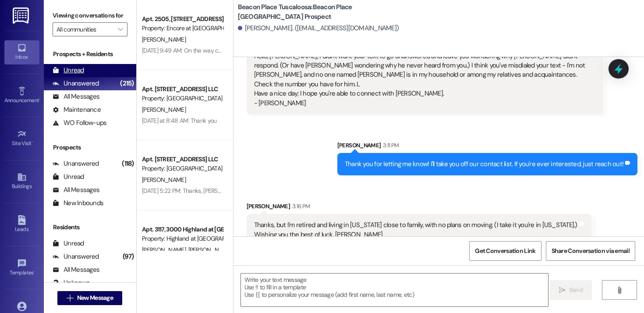 This screenshot has height=313, width=644. What do you see at coordinates (80, 123) in the screenshot?
I see `div: WO Follow-ups` at bounding box center [80, 123].